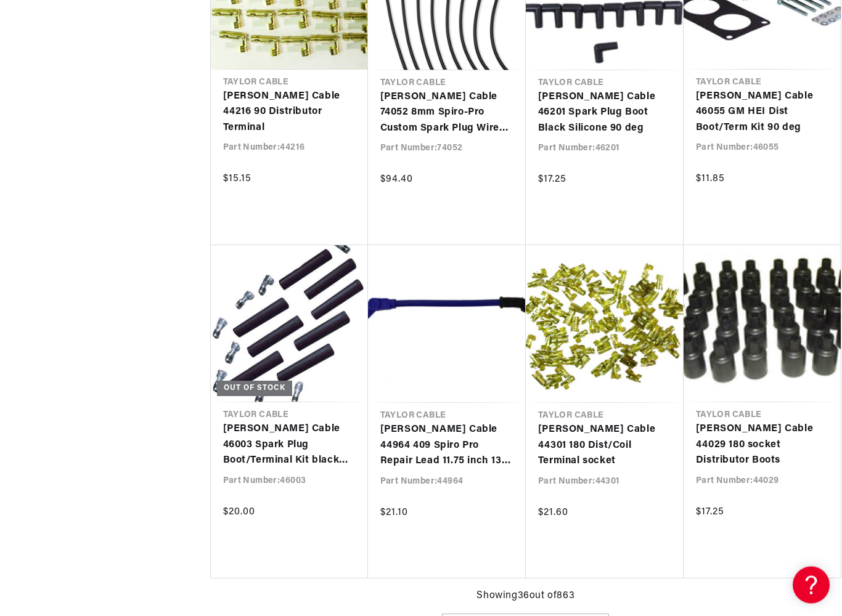  What do you see at coordinates (525, 597) in the screenshot?
I see `span: Showing 36 out of 863` at bounding box center [525, 597].